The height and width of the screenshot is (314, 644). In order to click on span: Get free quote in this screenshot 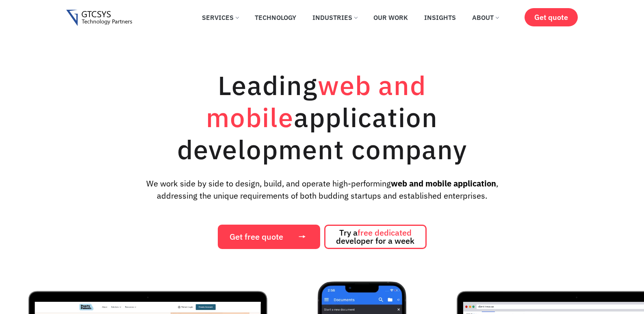, I will do `click(256, 237)`.